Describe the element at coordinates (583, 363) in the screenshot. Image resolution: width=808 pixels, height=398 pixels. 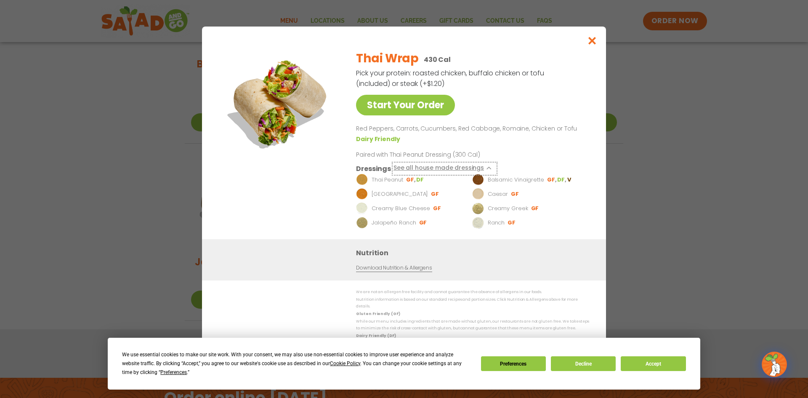
I see `button: Decline` at that location.